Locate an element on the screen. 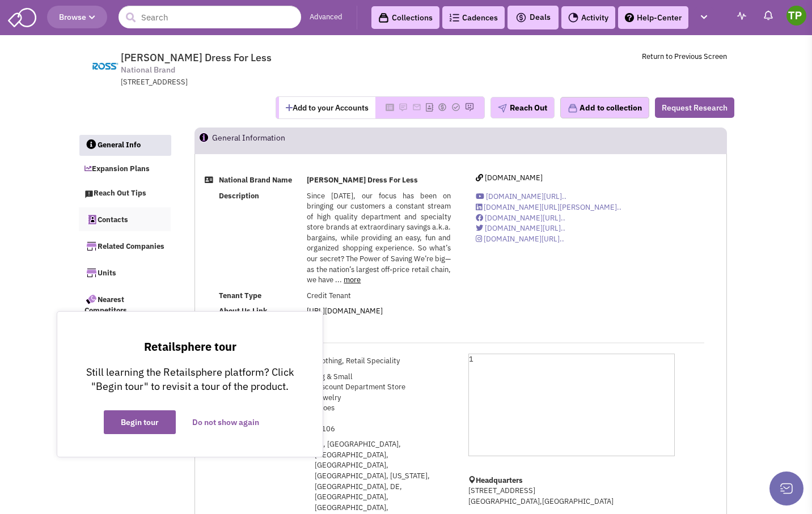 This screenshot has height=514, width=812. button: Add to your Accounts is located at coordinates (327, 108).